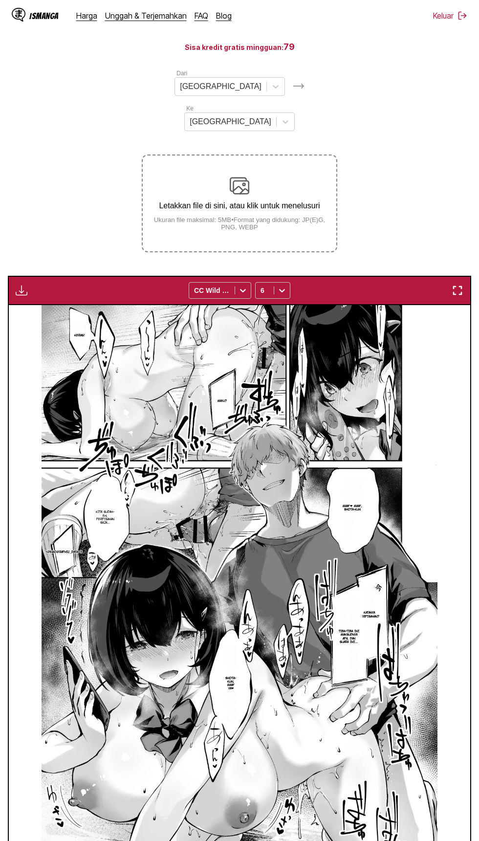  Describe the element at coordinates (79, 335) in the screenshot. I see `p: Keras!` at that location.